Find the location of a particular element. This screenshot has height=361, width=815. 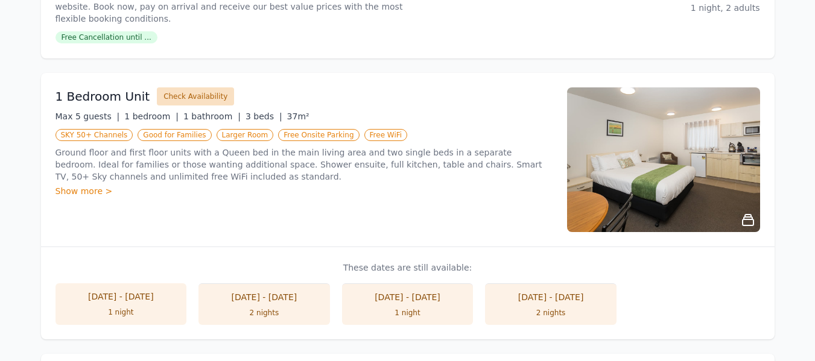

span: Max 5 guests | is located at coordinates (87, 116).